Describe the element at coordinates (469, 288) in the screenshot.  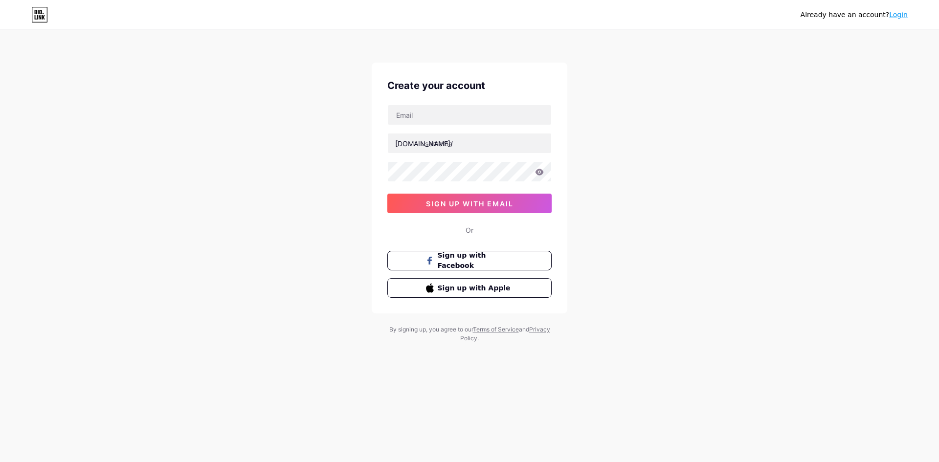
I see `a: Sign up with Apple` at that location.